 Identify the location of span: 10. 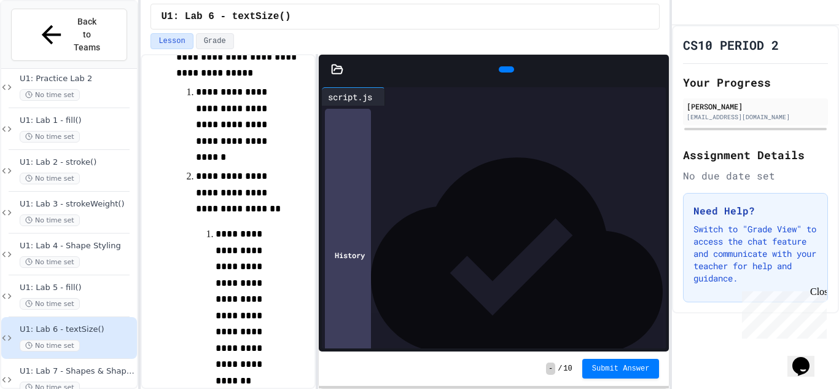
(567, 368).